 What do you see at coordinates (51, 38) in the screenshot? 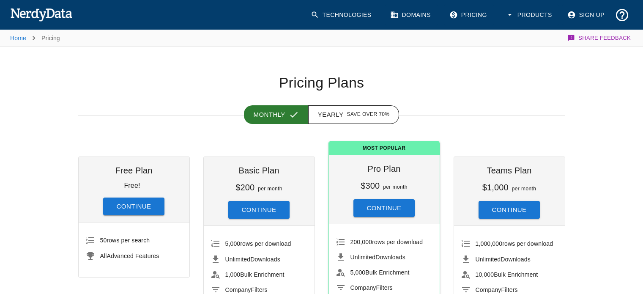
I see `p: Pricing` at bounding box center [51, 38].